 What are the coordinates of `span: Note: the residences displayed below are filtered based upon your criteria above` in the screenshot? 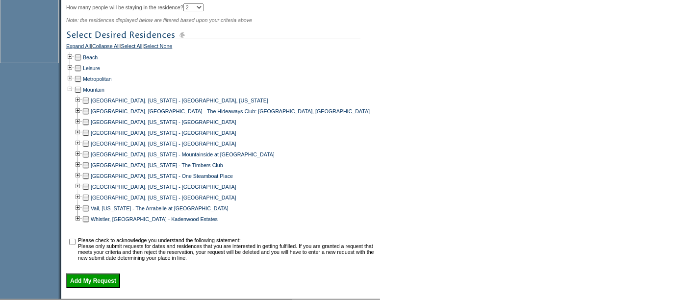 It's located at (159, 20).